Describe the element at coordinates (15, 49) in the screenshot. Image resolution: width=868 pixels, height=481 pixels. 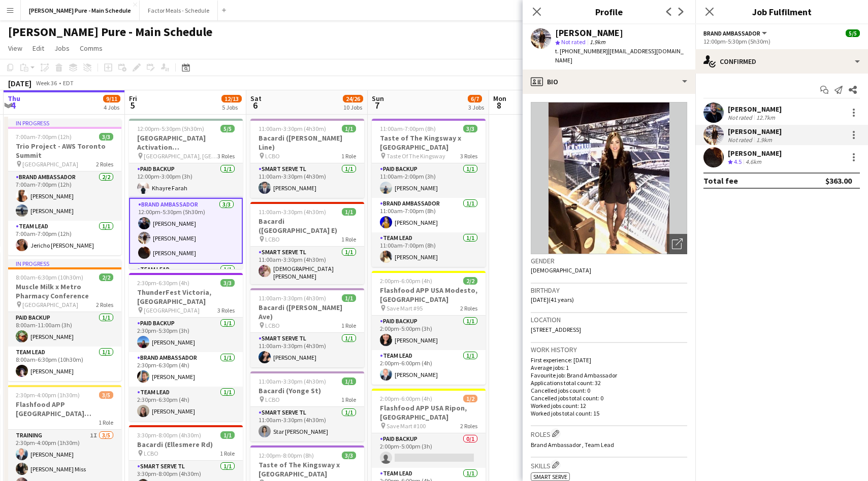
I see `a: View` at that location.